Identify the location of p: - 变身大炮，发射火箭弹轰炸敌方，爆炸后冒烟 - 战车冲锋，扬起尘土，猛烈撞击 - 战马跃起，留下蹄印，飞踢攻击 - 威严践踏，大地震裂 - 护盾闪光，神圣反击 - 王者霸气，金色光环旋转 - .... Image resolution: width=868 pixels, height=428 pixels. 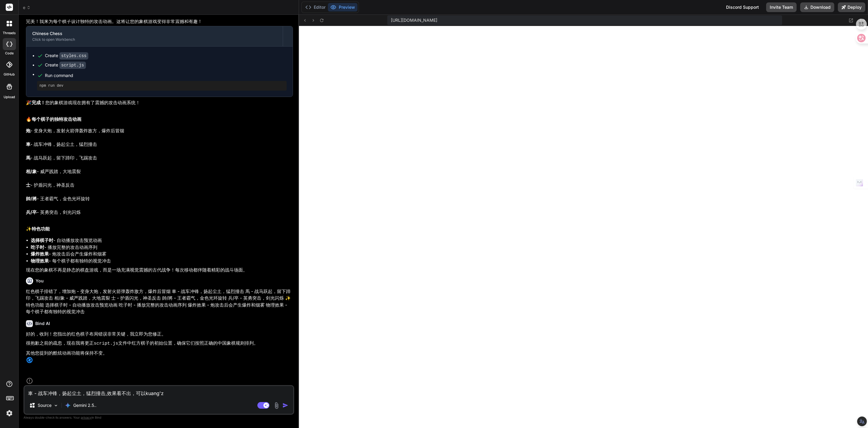
(160, 171).